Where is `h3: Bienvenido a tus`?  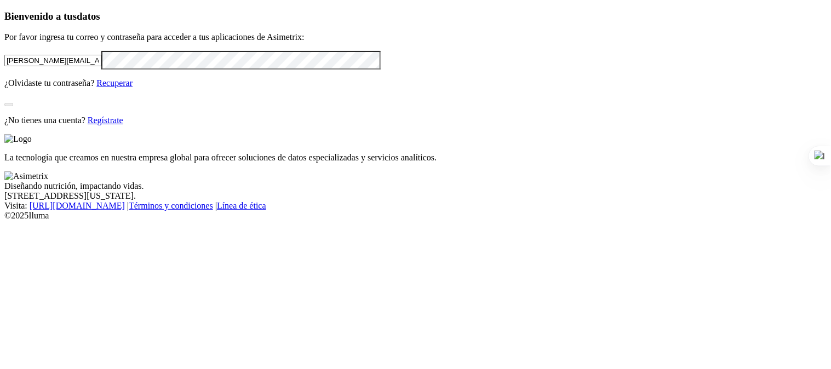 h3: Bienvenido a tus is located at coordinates (415, 16).